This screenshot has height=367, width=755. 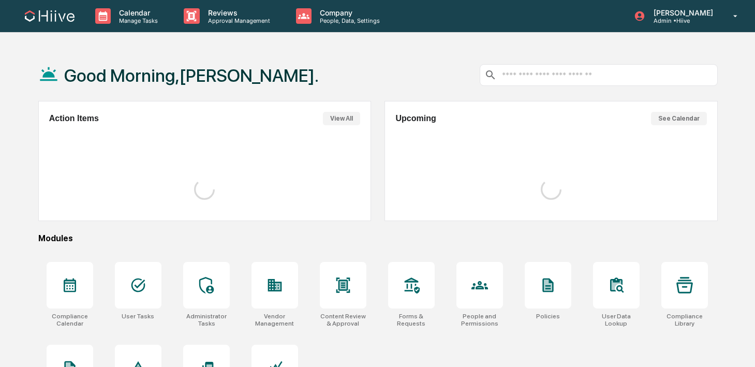 What do you see at coordinates (416, 119) in the screenshot?
I see `h2: Upcoming` at bounding box center [416, 119].